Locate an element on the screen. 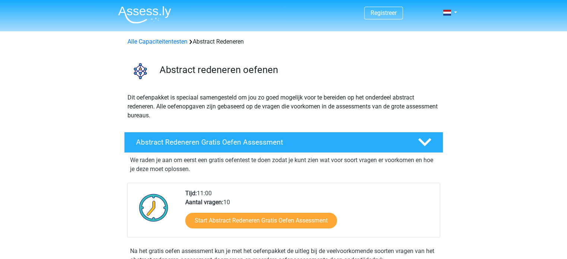  a: Start Abstract Redeneren Gratis Oefen Assessment is located at coordinates (261, 221).